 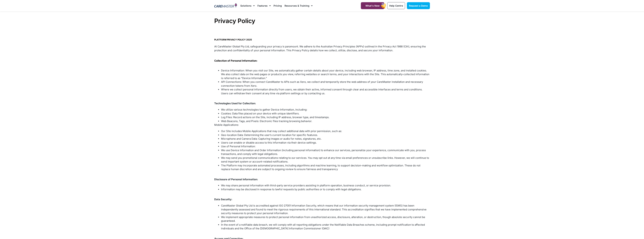 What do you see at coordinates (269, 135) in the screenshot?
I see `span: Geo-location Data: Determining the user’s current location for specific features.` at bounding box center [269, 135].